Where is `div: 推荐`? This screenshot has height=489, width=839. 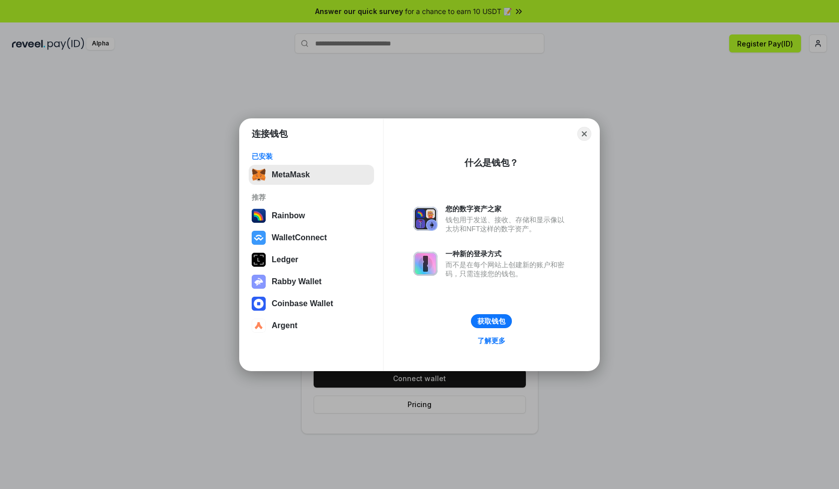
div: 推荐 is located at coordinates (311, 197).